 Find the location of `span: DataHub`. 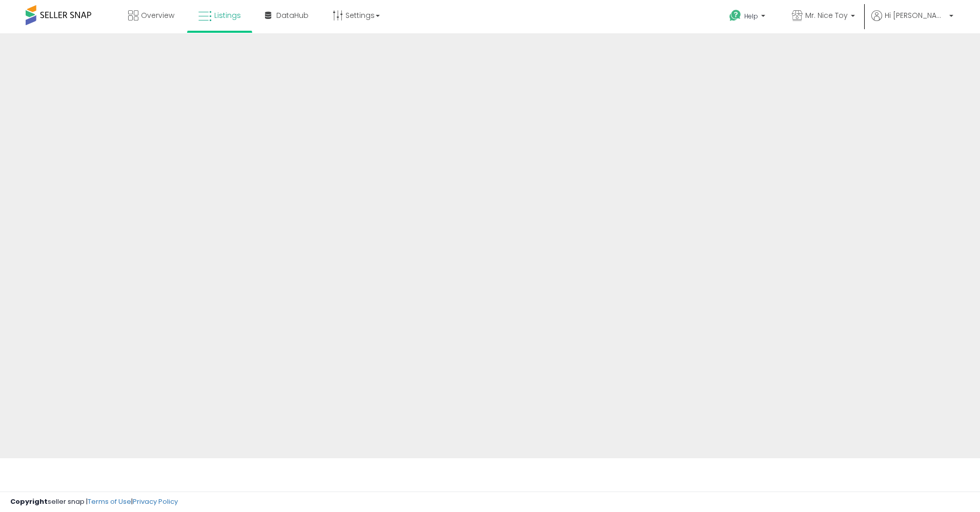

span: DataHub is located at coordinates (292, 16).